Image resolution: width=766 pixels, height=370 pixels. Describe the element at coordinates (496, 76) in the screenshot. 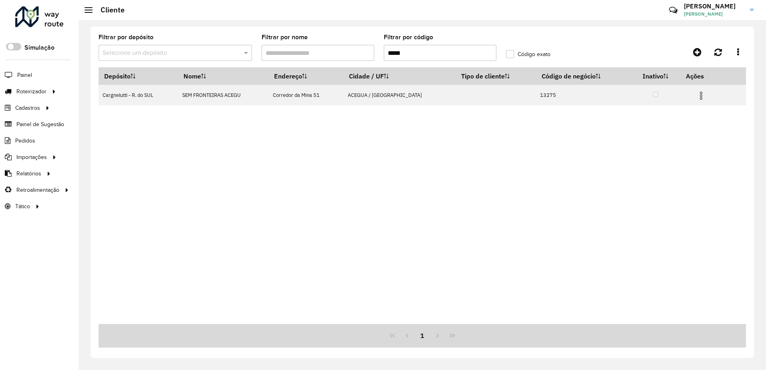

I see `th: Tipo de cliente` at that location.